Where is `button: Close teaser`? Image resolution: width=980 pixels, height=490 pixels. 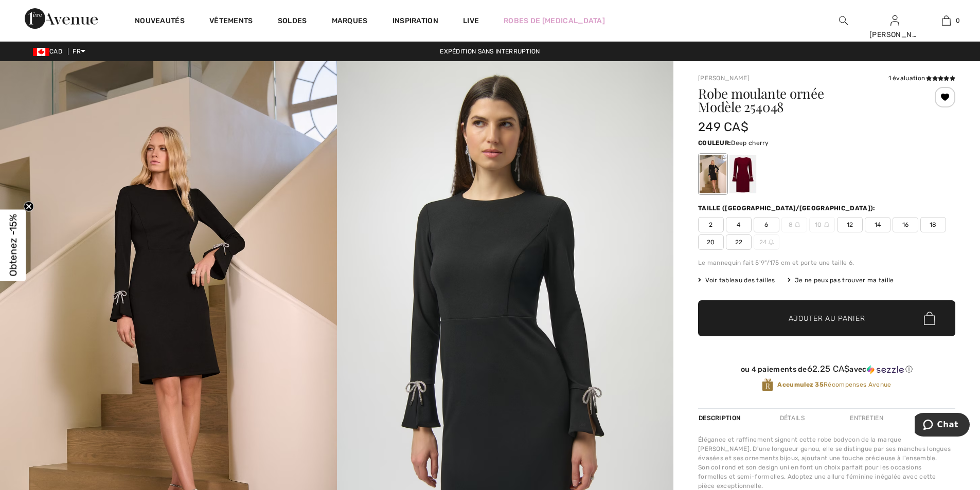 button: Close teaser is located at coordinates (28, 207).